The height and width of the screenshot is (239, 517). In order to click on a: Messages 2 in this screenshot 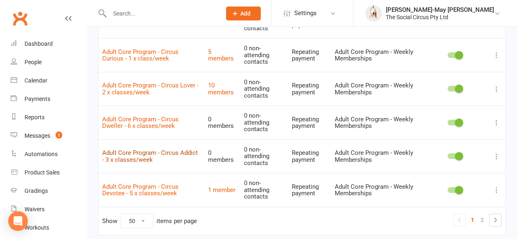, I will do `click(48, 136)`.